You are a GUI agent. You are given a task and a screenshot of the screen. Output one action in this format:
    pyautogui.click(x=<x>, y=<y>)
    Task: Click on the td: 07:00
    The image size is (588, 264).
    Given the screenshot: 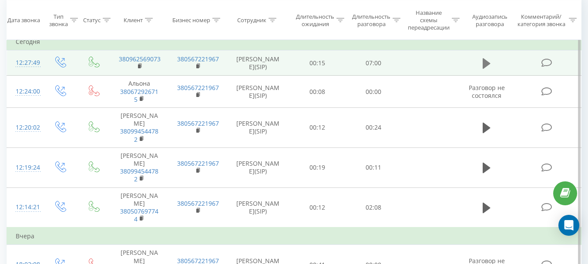 What is the action you would take?
    pyautogui.click(x=374, y=63)
    